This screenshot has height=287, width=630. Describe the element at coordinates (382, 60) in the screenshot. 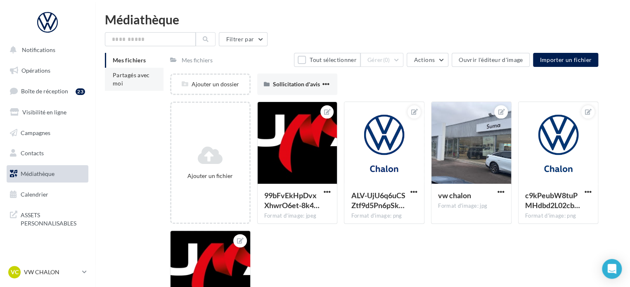

I see `button: Gérer(0)` at that location.